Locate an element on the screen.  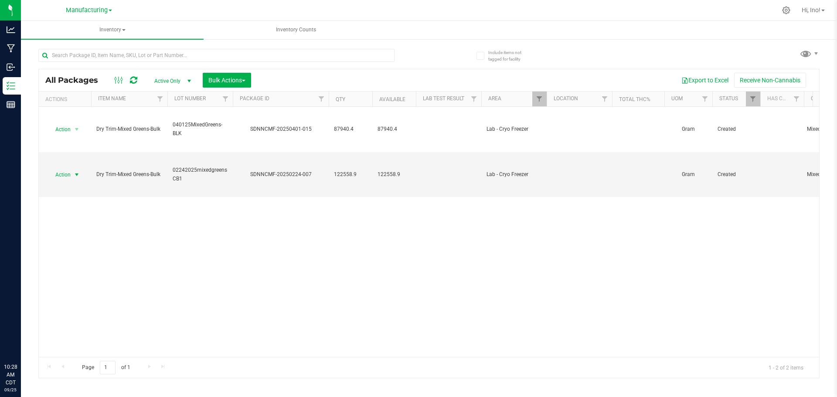
a: Lot Number is located at coordinates (190, 99).